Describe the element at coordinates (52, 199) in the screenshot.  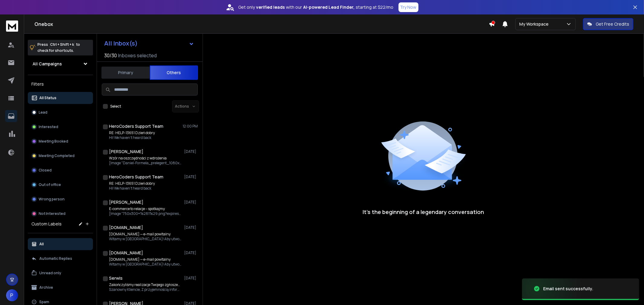
I see `p: Wrong person` at that location.